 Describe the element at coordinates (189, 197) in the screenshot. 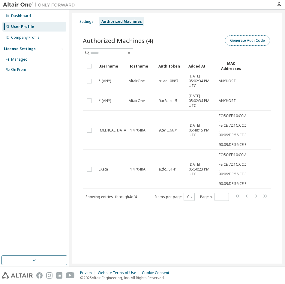

I see `button: 10` at that location.